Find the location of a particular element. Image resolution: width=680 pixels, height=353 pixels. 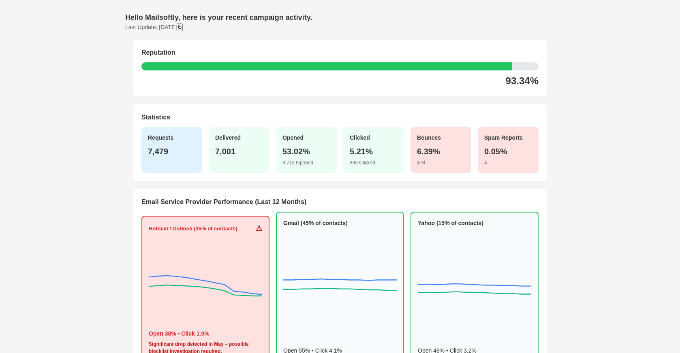

div: 365 Clicked is located at coordinates (374, 163).